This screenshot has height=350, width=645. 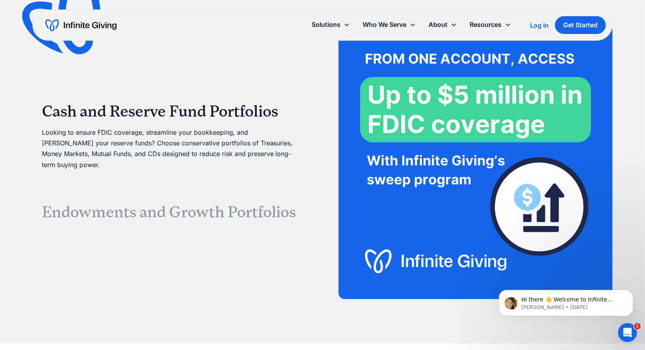 What do you see at coordinates (539, 25) in the screenshot?
I see `a: Log In` at bounding box center [539, 25].